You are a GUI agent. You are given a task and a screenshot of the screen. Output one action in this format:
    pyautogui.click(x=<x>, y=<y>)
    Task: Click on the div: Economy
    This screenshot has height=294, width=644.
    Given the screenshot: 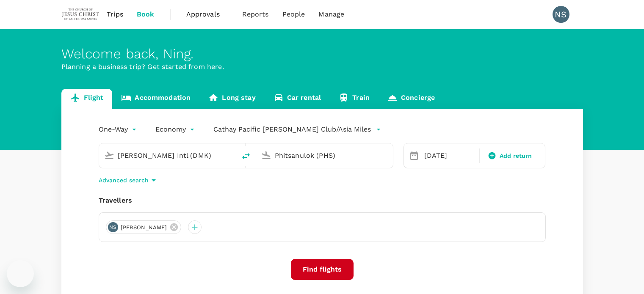 What is the action you would take?
    pyautogui.click(x=176, y=129)
    